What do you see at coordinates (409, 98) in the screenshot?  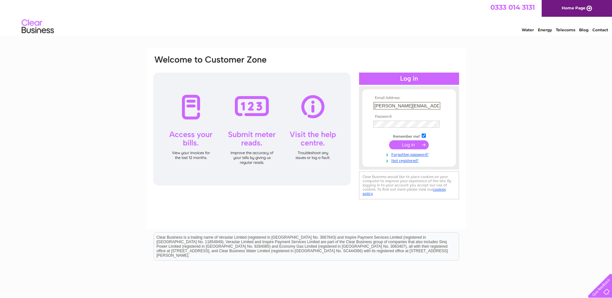 I see `th: Email Address:` at bounding box center [409, 98].